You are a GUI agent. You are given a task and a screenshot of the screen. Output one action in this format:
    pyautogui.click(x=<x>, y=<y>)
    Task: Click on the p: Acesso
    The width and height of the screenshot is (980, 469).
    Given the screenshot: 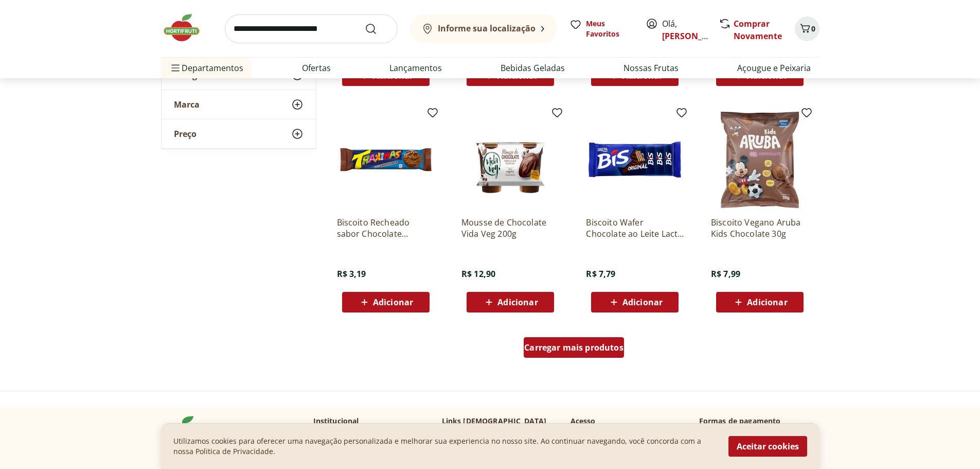 What is the action you would take?
    pyautogui.click(x=583, y=421)
    